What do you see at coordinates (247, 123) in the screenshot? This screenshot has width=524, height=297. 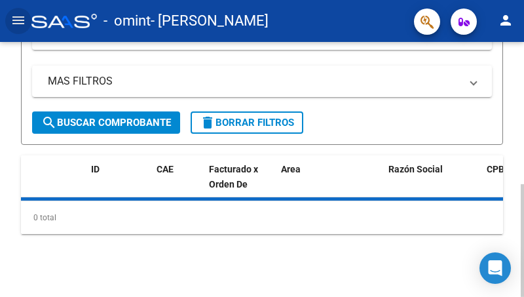 I see `button: Borrar Filtros` at bounding box center [247, 123].